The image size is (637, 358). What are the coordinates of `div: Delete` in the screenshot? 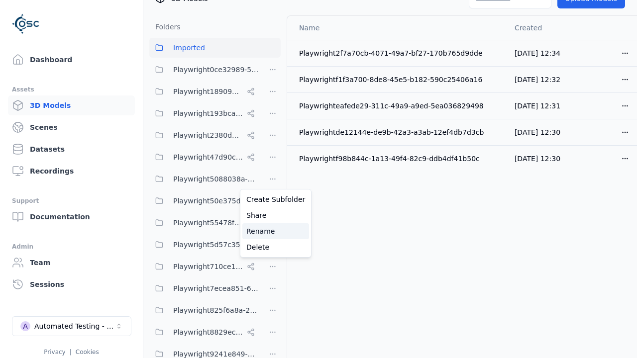 It's located at (276, 247).